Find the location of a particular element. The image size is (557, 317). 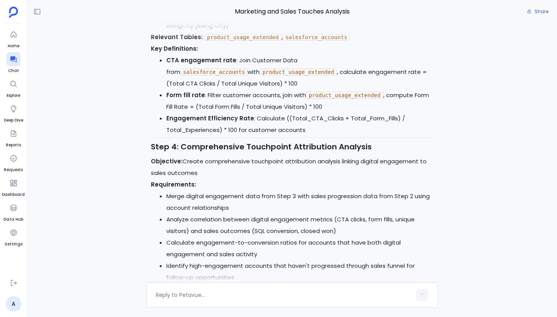

span: Marketing and Sales Touches Analysis is located at coordinates (292, 12).